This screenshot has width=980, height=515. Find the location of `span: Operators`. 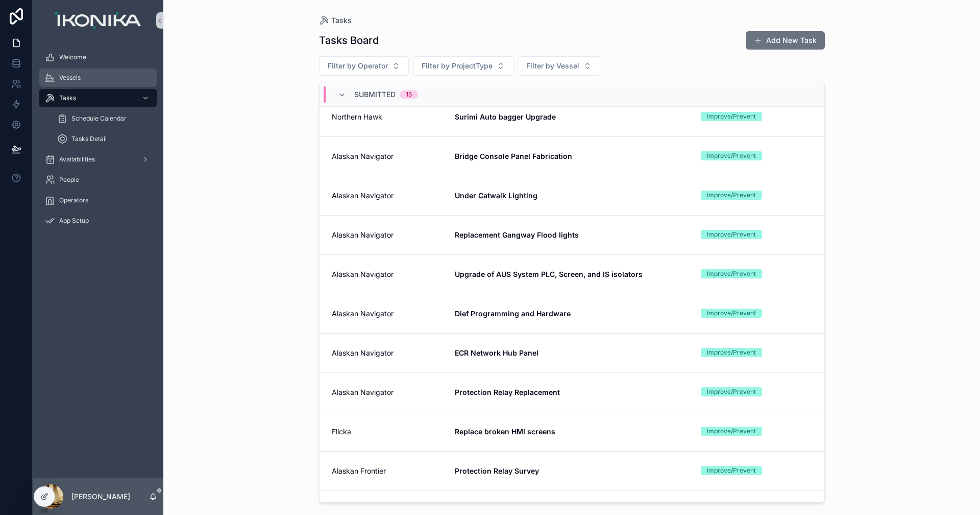

span: Operators is located at coordinates (73, 200).